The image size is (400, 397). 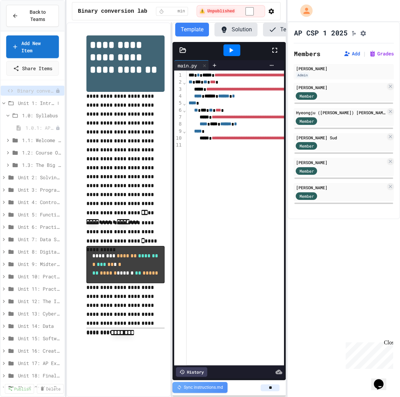 What do you see at coordinates (250, 11) in the screenshot?
I see `input: publish toggle` at bounding box center [250, 11].